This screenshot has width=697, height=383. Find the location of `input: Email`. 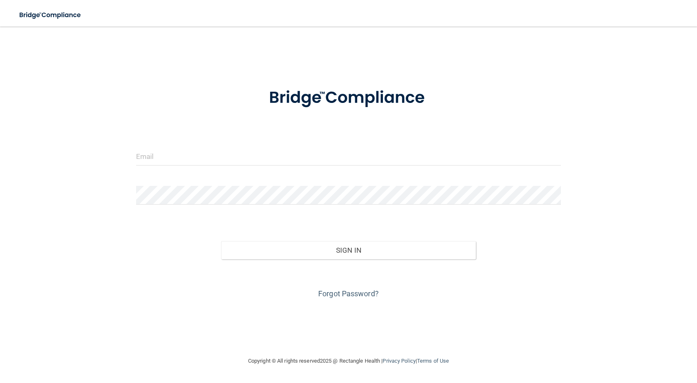

input: Email is located at coordinates (348, 156).